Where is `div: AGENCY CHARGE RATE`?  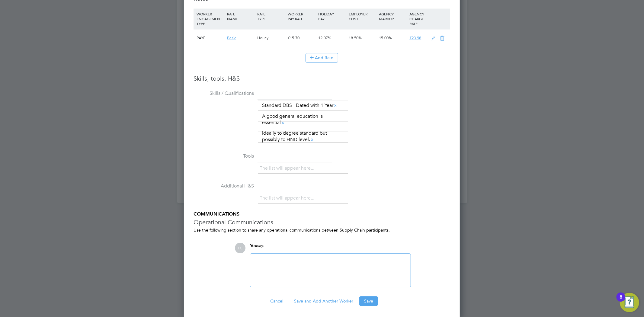 div: AGENCY CHARGE RATE is located at coordinates (418, 19).